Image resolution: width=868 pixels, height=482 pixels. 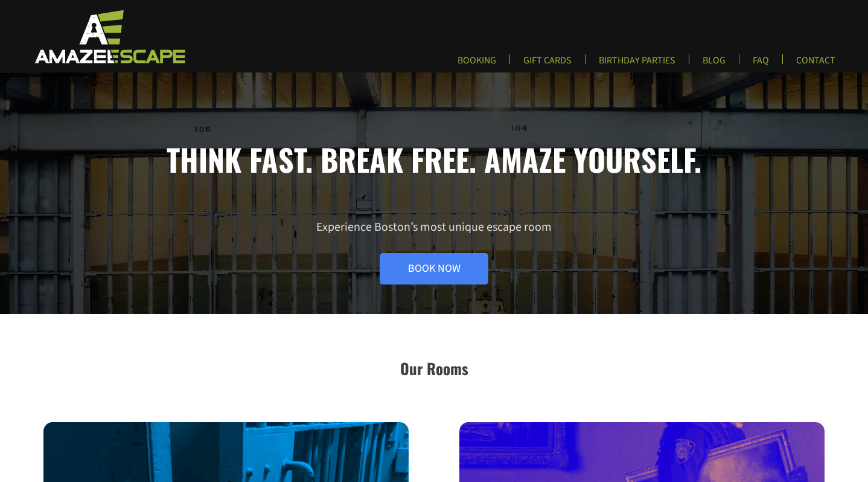 I want to click on h1: Think fast. Break free. Amaze yourself., so click(x=434, y=159).